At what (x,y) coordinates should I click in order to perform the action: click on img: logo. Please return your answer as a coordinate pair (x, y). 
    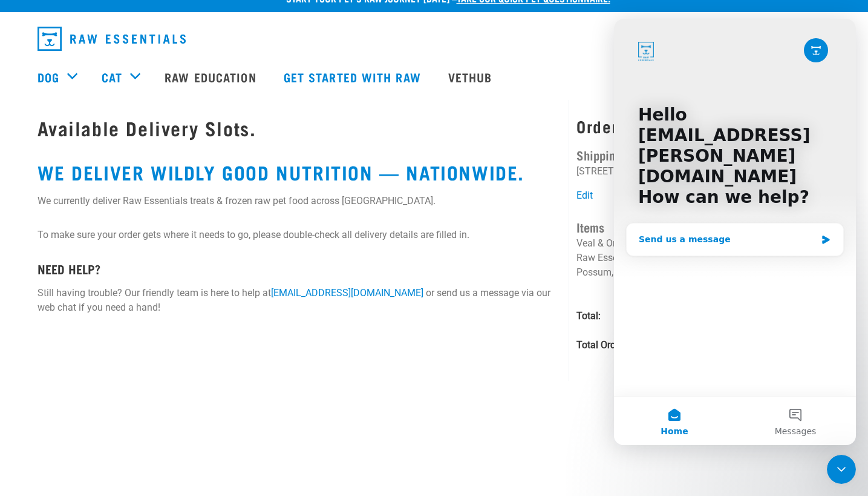
    Looking at the image, I should click on (32, 33).